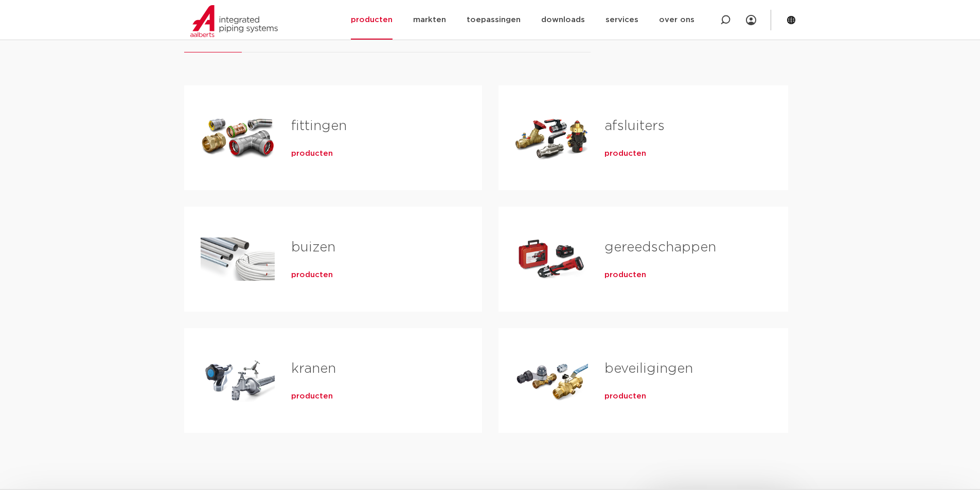 This screenshot has width=980, height=490. Describe the element at coordinates (634, 126) in the screenshot. I see `a: afsluiters` at that location.